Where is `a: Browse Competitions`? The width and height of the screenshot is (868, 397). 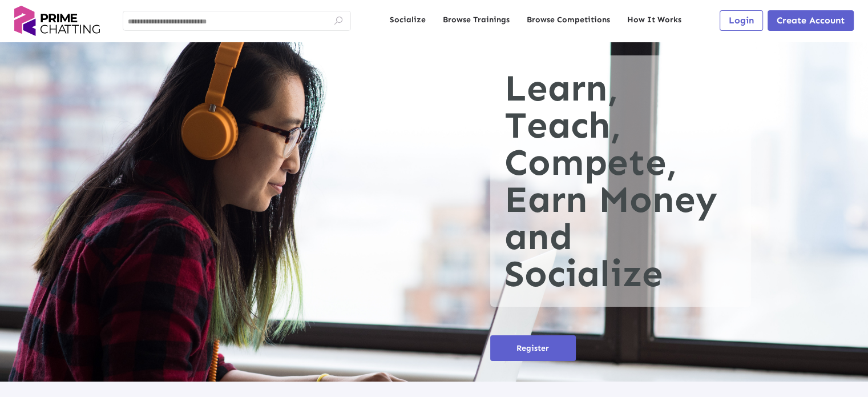
a: Browse Competitions is located at coordinates (568, 20).